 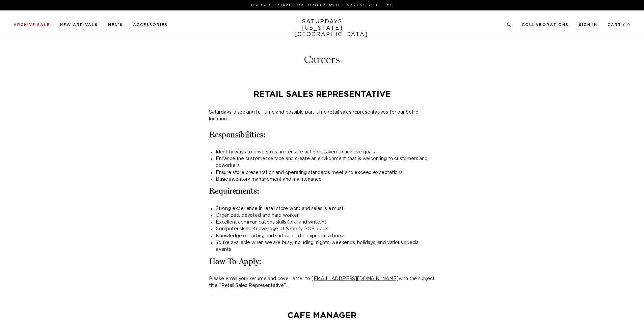 I want to click on b: How To Apply:, so click(x=236, y=262).